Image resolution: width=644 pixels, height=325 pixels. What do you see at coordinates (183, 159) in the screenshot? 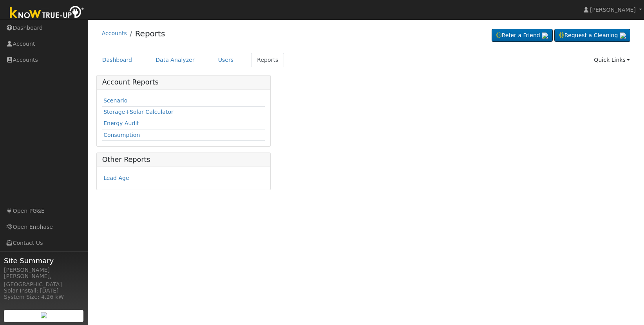
I see `h5: Other Reports` at bounding box center [183, 159].